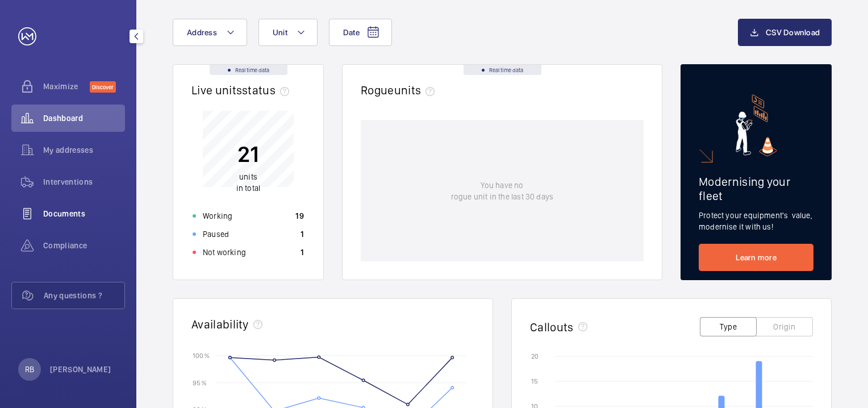 The width and height of the screenshot is (868, 408). I want to click on button: Origin, so click(784, 327).